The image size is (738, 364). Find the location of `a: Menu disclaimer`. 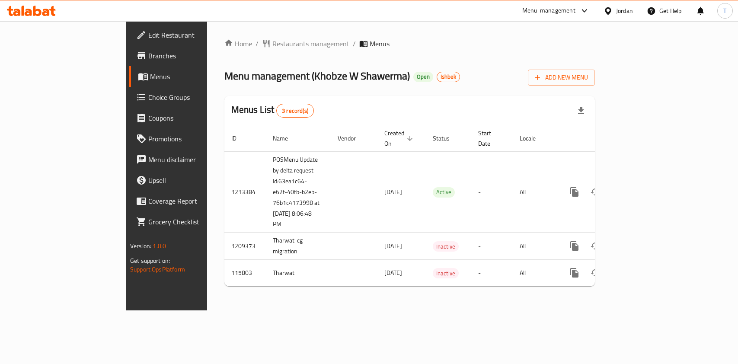

a: Menu disclaimer is located at coordinates (189, 159).